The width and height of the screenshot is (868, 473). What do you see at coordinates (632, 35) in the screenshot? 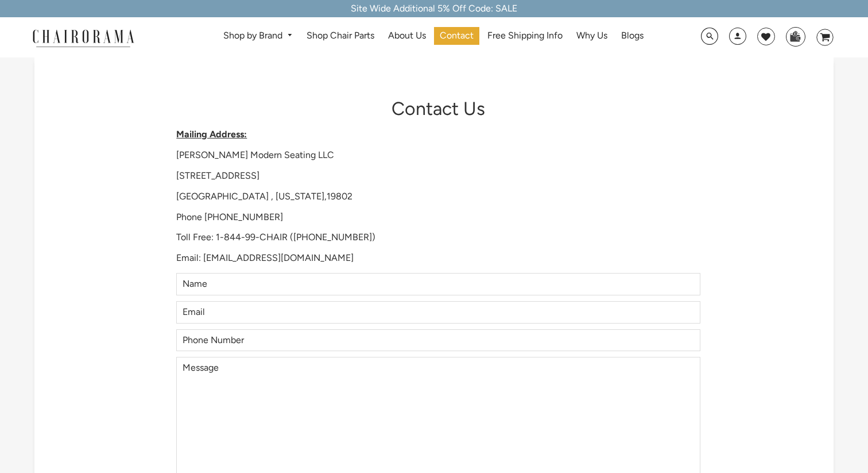
I see `a: Blogs` at bounding box center [632, 35].